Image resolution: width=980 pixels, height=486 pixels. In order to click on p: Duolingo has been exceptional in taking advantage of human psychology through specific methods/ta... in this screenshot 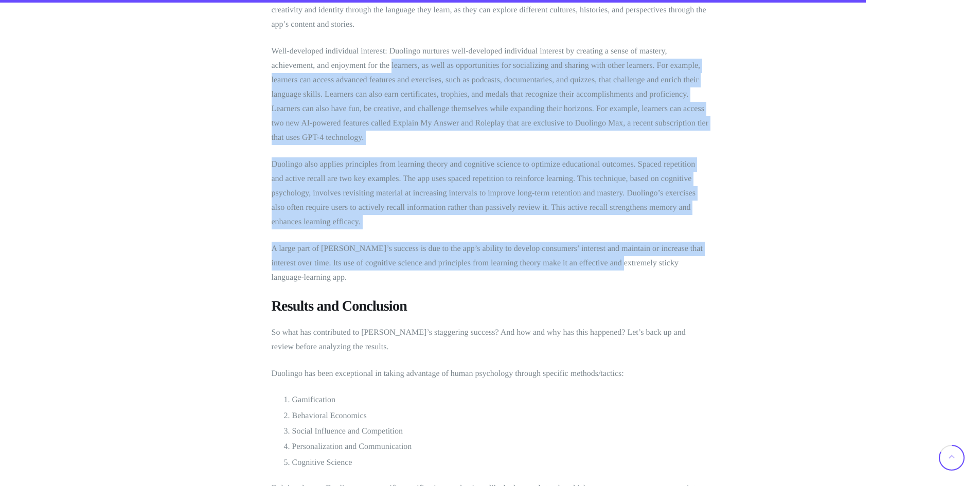, I will do `click(490, 374)`.